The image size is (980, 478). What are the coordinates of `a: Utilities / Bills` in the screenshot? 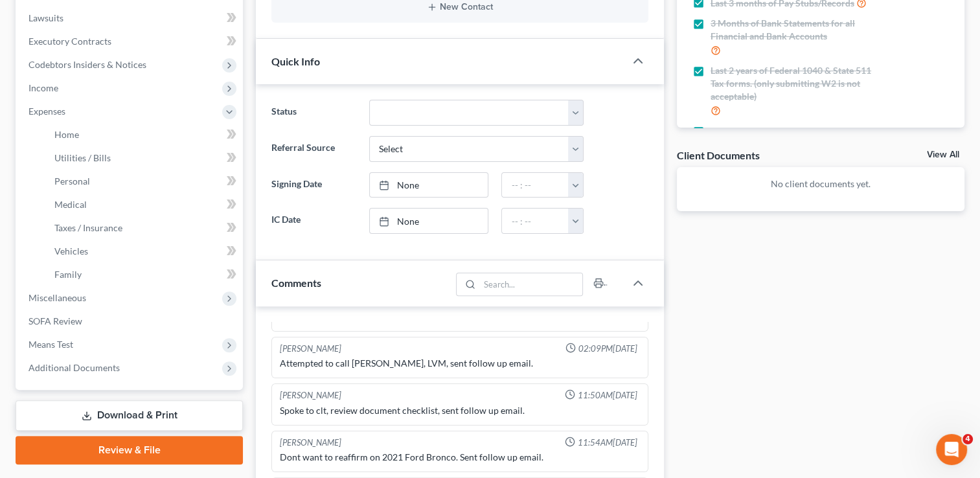 It's located at (144, 158).